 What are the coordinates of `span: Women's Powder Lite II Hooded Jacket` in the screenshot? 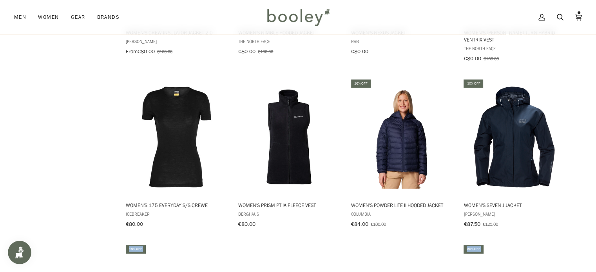 It's located at (402, 205).